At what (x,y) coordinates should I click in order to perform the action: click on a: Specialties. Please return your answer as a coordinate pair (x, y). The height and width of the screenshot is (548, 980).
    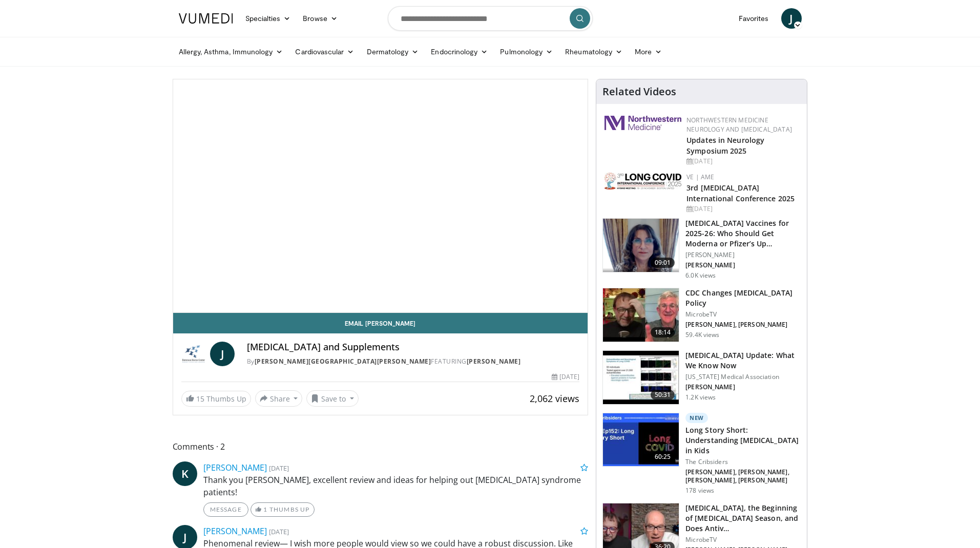
    Looking at the image, I should click on (268, 19).